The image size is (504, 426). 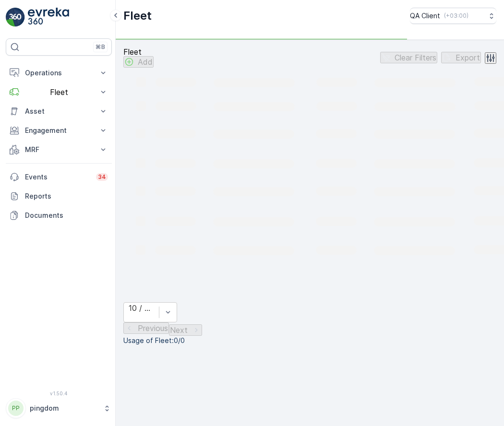 What do you see at coordinates (461, 58) in the screenshot?
I see `button: Export` at bounding box center [461, 58].